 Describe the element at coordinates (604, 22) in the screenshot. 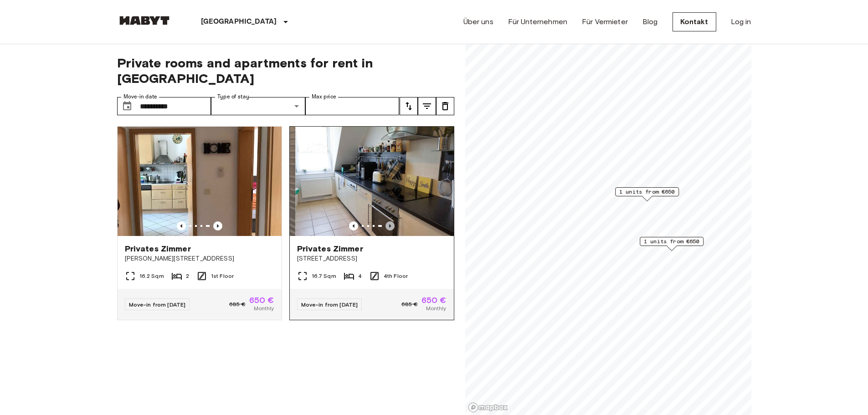

I see `a: Für Vermieter` at that location.